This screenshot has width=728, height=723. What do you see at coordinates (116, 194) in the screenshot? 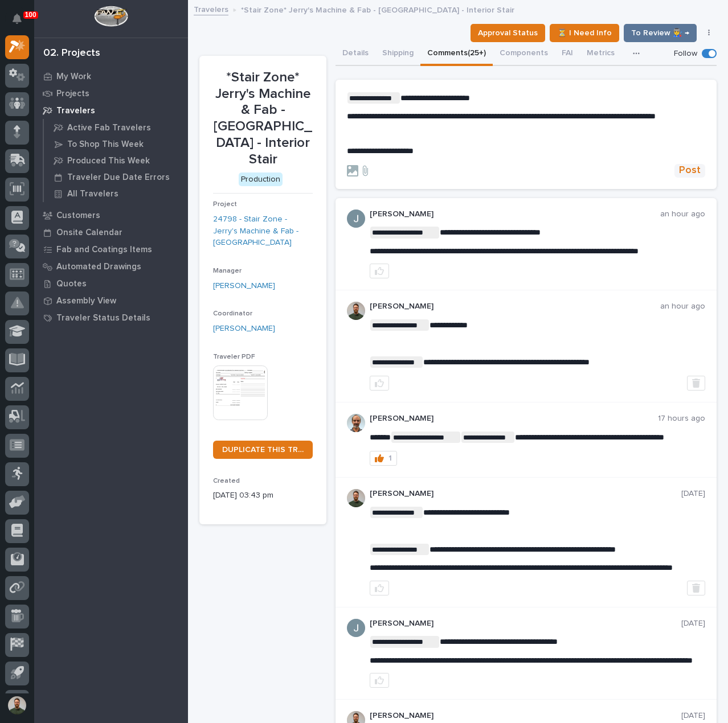
I see `a: All Travelers` at bounding box center [116, 194].